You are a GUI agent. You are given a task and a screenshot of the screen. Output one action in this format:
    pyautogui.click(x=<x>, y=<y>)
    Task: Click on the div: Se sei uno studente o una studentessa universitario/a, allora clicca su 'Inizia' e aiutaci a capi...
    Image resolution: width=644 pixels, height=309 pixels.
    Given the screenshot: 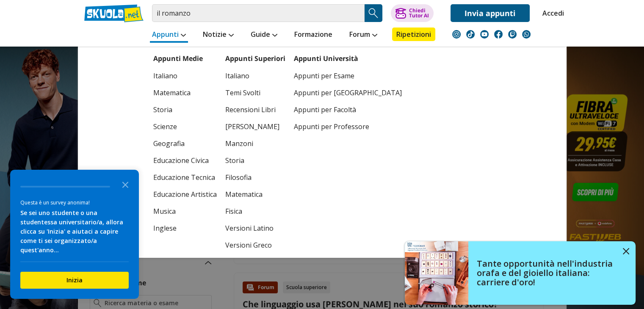 What is the action you would take?
    pyautogui.click(x=74, y=231)
    